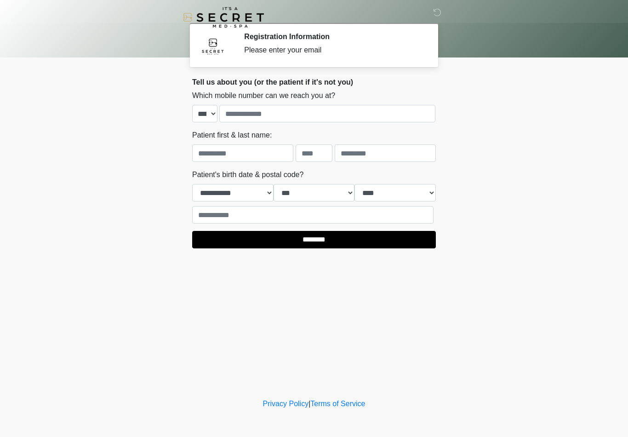  I want to click on img: It's A Secret Med Spa Logo, so click(223, 17).